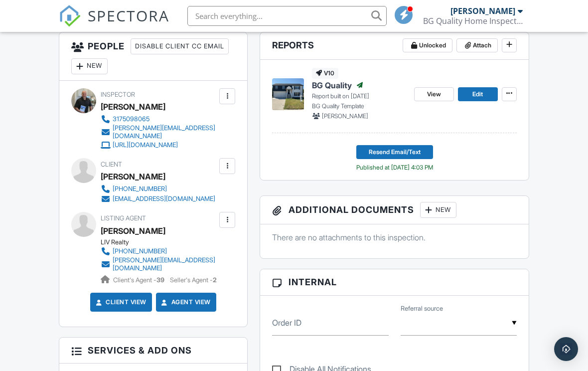  I want to click on label: Referral source, so click(422, 308).